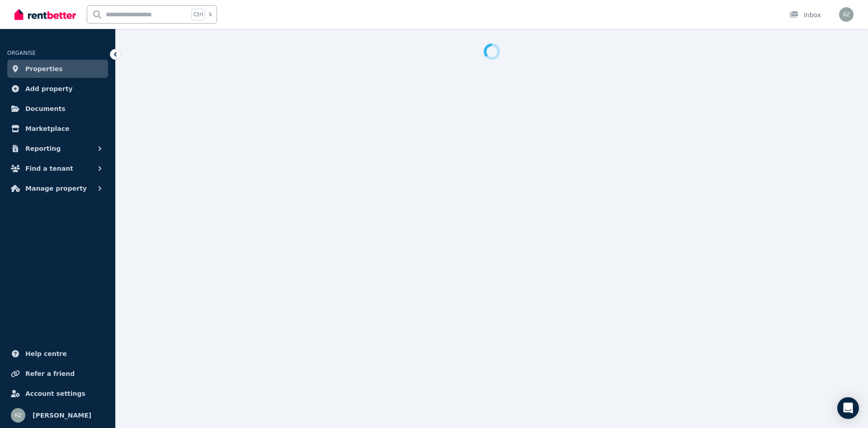  What do you see at coordinates (58, 109) in the screenshot?
I see `a: Documents` at bounding box center [58, 109].